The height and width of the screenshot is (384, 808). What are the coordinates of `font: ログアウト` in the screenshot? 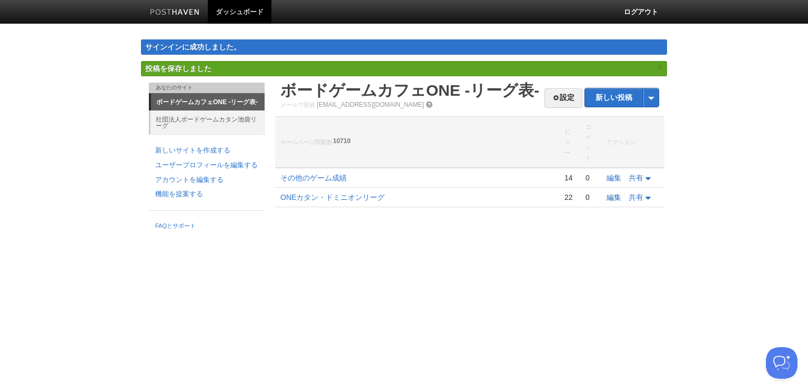 It's located at (640, 12).